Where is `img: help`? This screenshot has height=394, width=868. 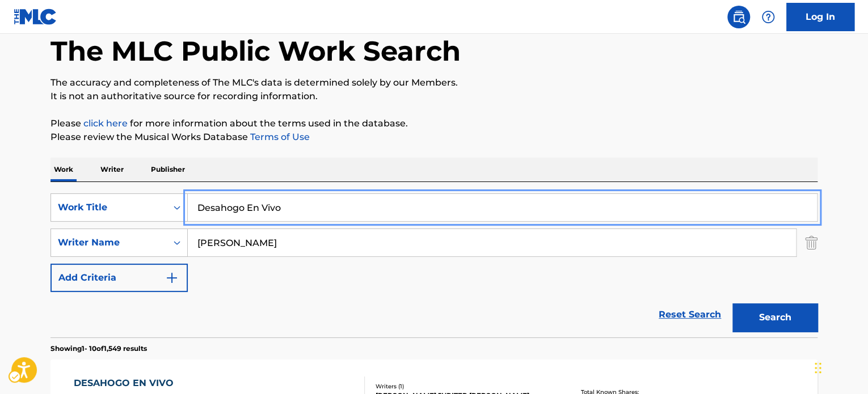
img: help is located at coordinates (768, 17).